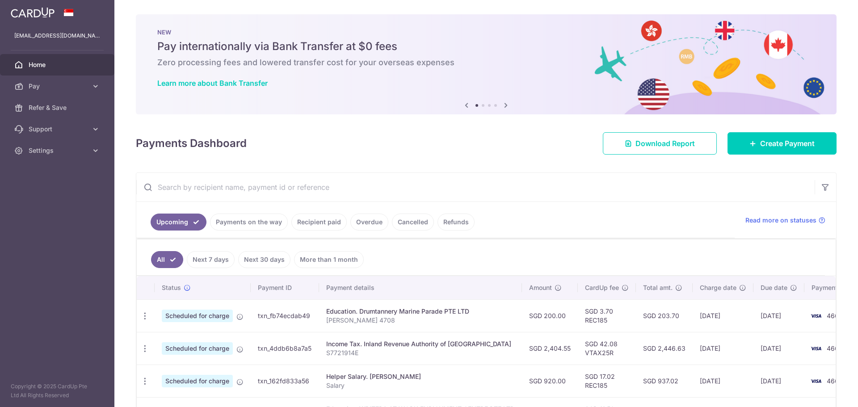  What do you see at coordinates (167, 260) in the screenshot?
I see `a: All` at bounding box center [167, 260].